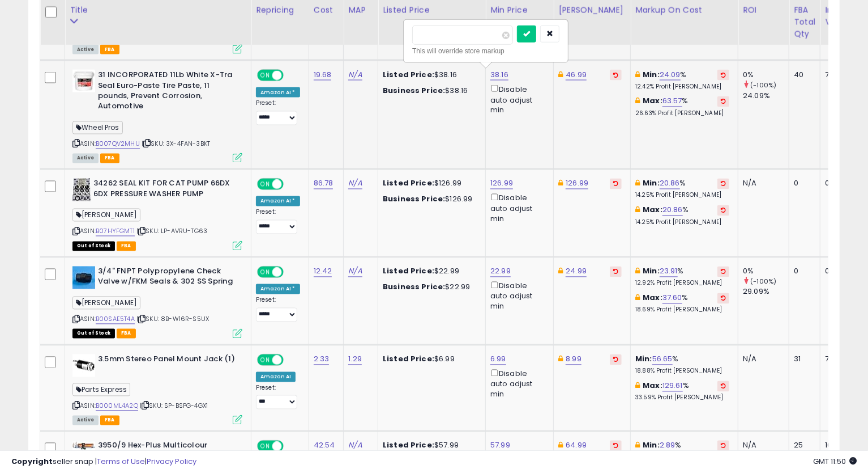 The height and width of the screenshot is (473, 868). I want to click on i: Revert to store-level Dynamic Max Price, so click(616, 74).